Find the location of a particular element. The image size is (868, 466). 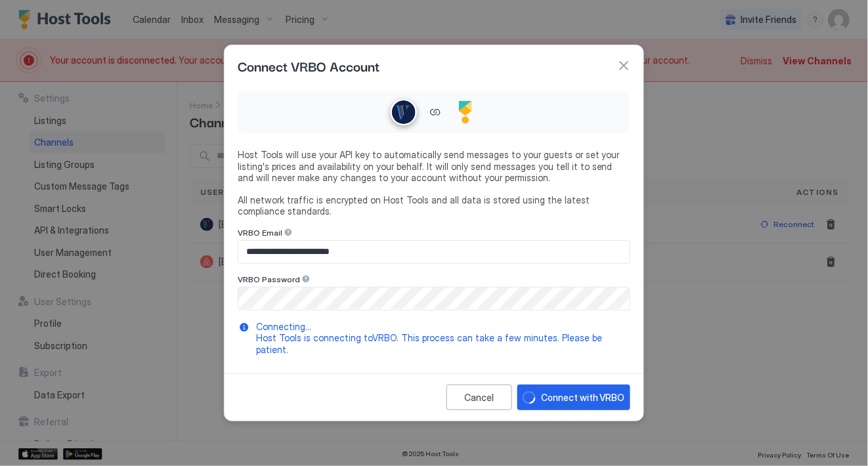

span: VRBO Password is located at coordinates (268, 279).